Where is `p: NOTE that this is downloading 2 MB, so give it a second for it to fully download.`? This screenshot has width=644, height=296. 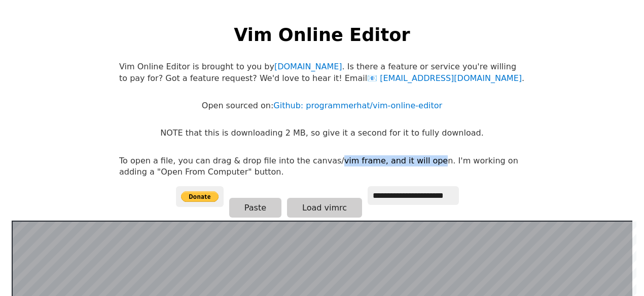 p: NOTE that this is downloading 2 MB, so give it a second for it to fully download. is located at coordinates (321, 133).